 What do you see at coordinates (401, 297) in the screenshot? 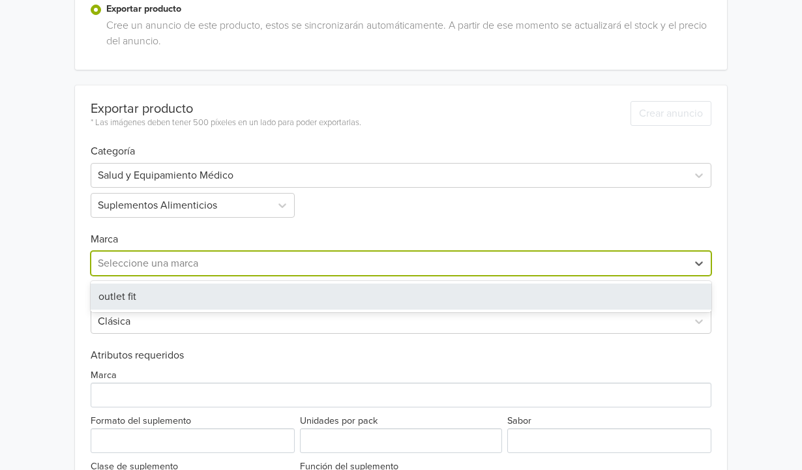
I see `div: outlet fit` at bounding box center [401, 297].